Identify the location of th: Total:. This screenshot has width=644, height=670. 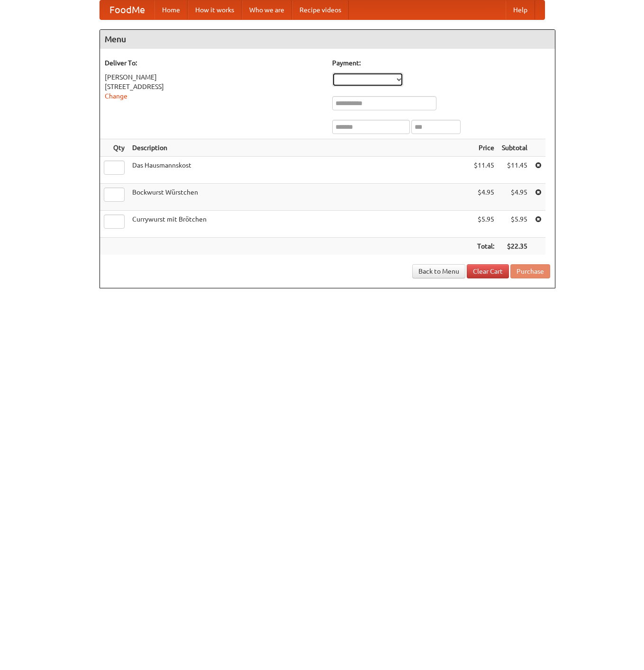
(484, 246).